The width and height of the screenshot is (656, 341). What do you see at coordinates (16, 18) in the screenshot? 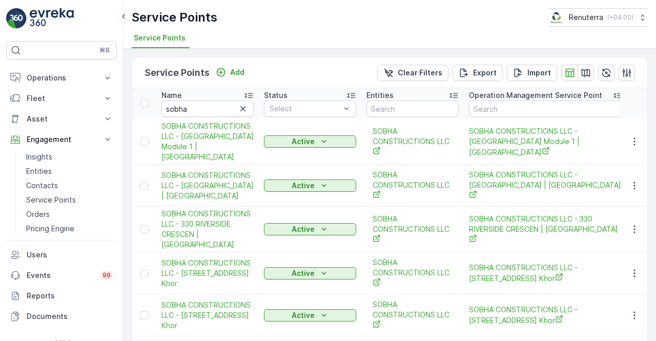
I see `img: logo` at bounding box center [16, 18].